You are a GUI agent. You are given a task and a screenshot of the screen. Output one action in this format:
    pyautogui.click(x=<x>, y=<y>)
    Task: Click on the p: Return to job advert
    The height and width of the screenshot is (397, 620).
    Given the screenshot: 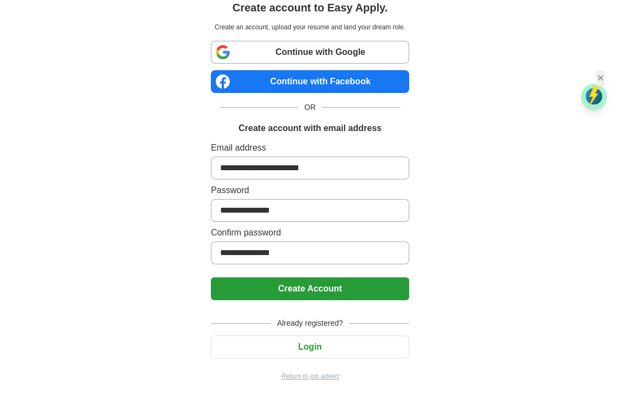 What is the action you would take?
    pyautogui.click(x=310, y=376)
    